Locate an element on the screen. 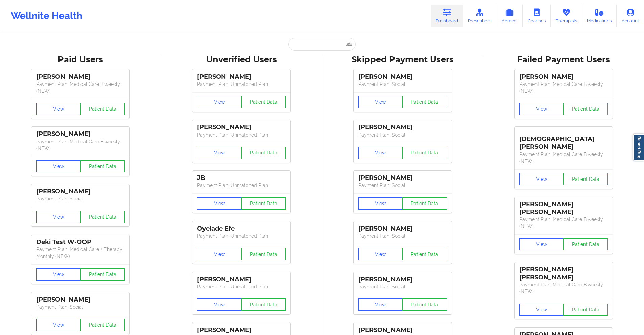 The width and height of the screenshot is (644, 335). div: Failed Payment Users is located at coordinates (564, 60).